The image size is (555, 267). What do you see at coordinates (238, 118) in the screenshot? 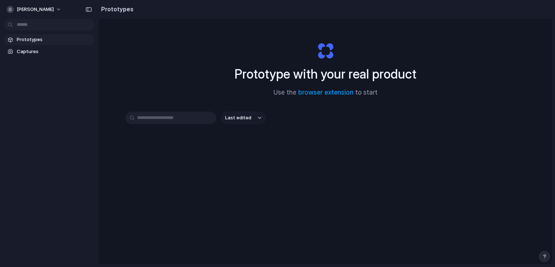
I see `span: Last edited` at bounding box center [238, 118].